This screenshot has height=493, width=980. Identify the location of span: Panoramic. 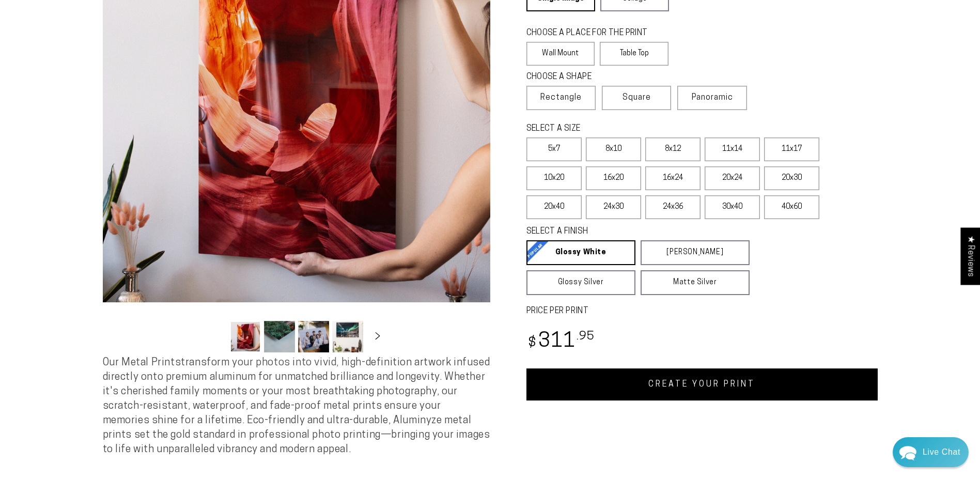
(712, 98).